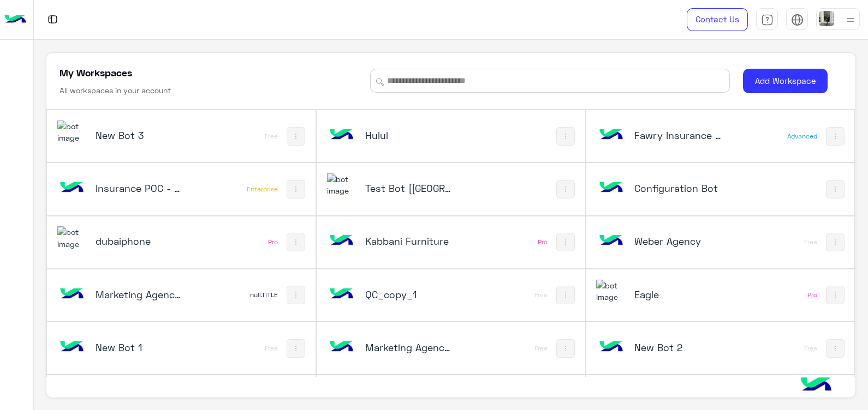  What do you see at coordinates (410, 241) in the screenshot?
I see `h5: Kabbani Furniture` at bounding box center [410, 241].